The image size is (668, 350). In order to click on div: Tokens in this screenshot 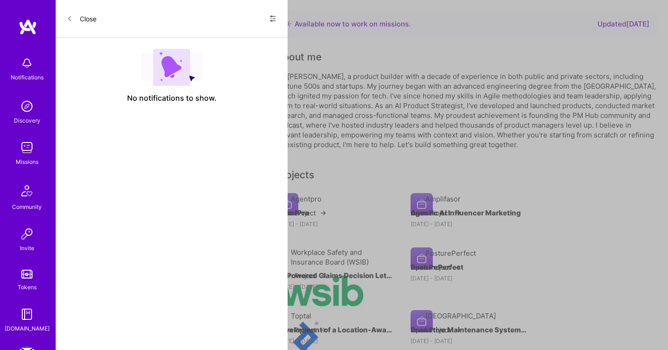, I will do `click(27, 287)`.